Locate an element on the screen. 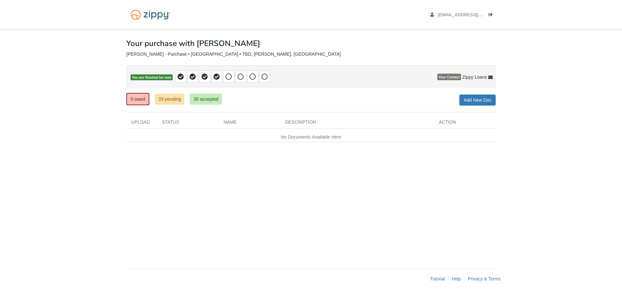 This screenshot has width=622, height=295. em: No Documents Available Here is located at coordinates (311, 137).